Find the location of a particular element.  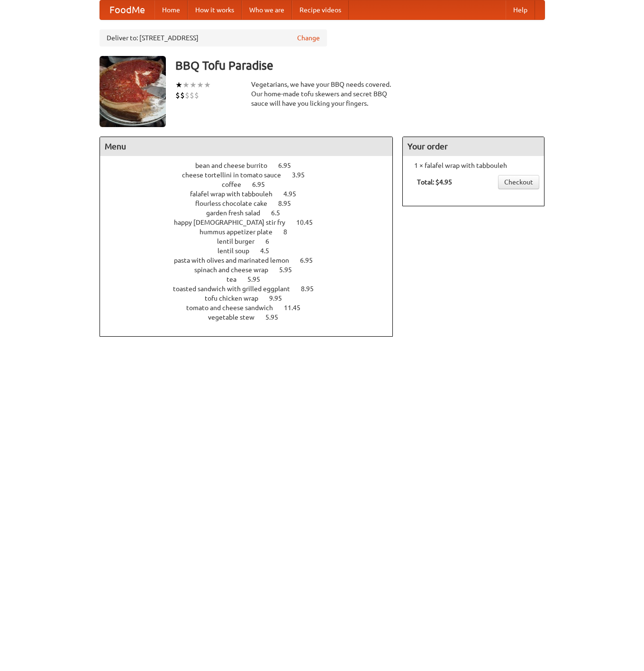

span: toasted sandwich with grilled eggplant is located at coordinates (236, 288).